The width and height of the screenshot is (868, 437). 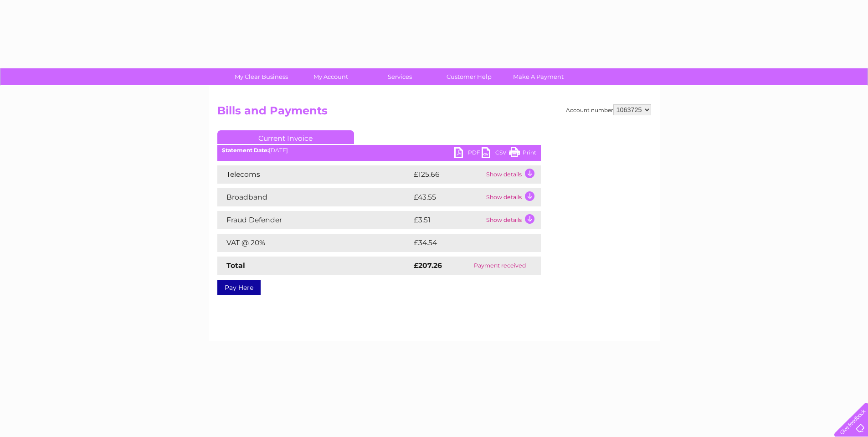 What do you see at coordinates (314, 197) in the screenshot?
I see `td: Broadband` at bounding box center [314, 197].